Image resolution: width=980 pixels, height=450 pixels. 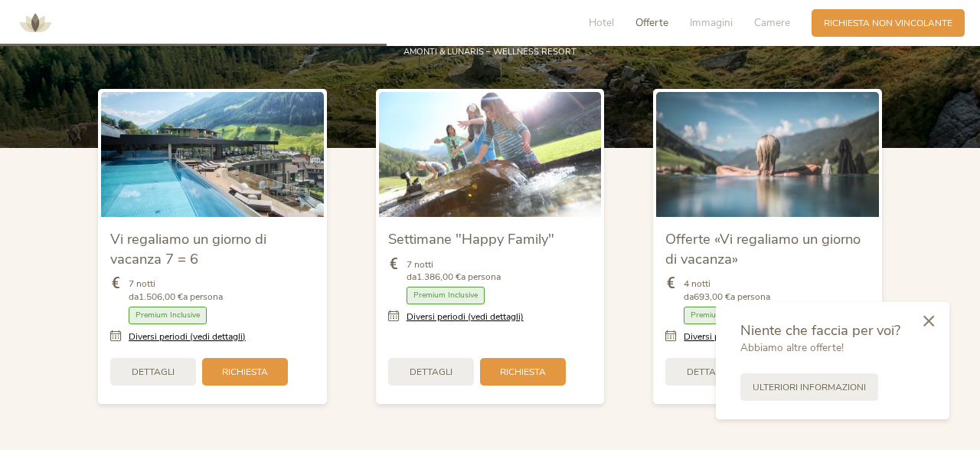 What do you see at coordinates (712, 297) in the screenshot?
I see `b: 693,00 €` at bounding box center [712, 297].